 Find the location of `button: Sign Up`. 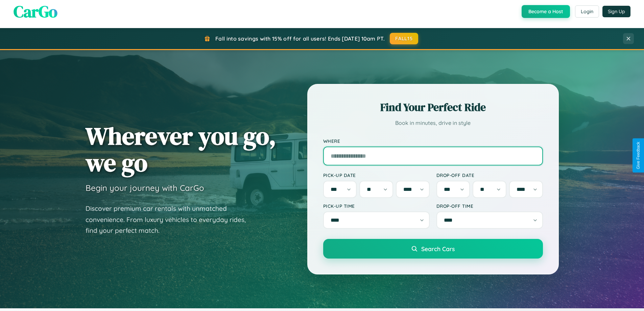

button: Sign Up is located at coordinates (616, 12).